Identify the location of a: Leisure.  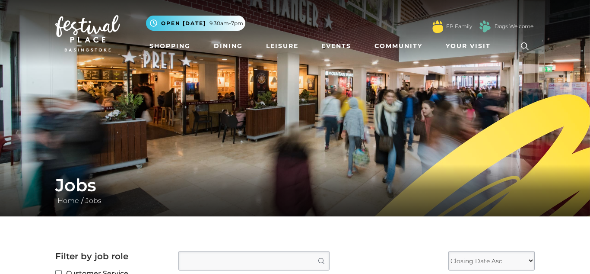
(282, 46).